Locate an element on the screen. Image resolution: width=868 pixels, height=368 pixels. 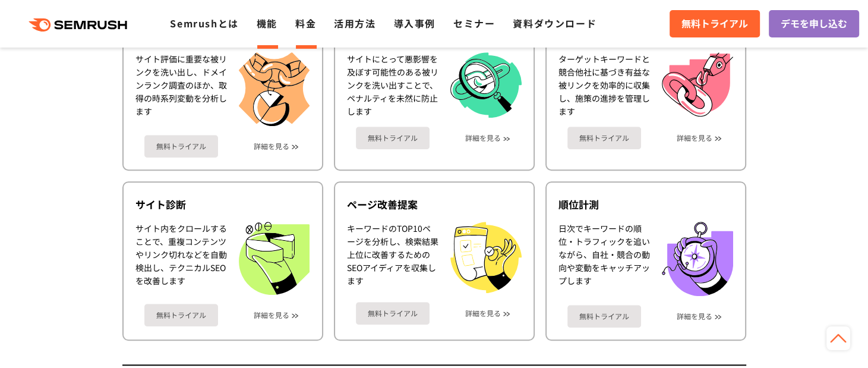
div: 日次でキーワードの順位・トラフィックを追いながら、自社・競合の動向や変動をキャッチアップします is located at coordinates (604, 259).